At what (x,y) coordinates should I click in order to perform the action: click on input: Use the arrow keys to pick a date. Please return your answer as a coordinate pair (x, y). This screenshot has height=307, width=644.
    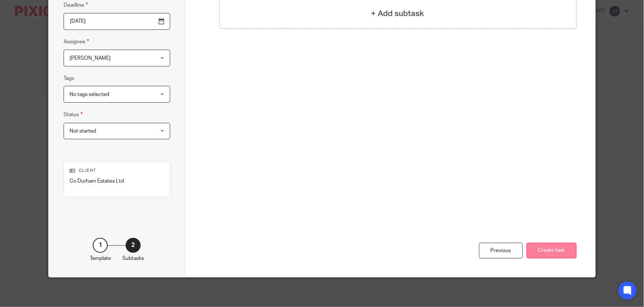
    Looking at the image, I should click on (117, 21).